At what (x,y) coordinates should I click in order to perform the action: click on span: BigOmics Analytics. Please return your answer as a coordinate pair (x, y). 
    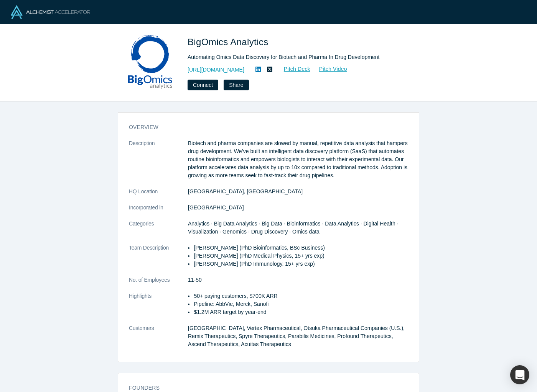
    Looking at the image, I should click on (229, 42).